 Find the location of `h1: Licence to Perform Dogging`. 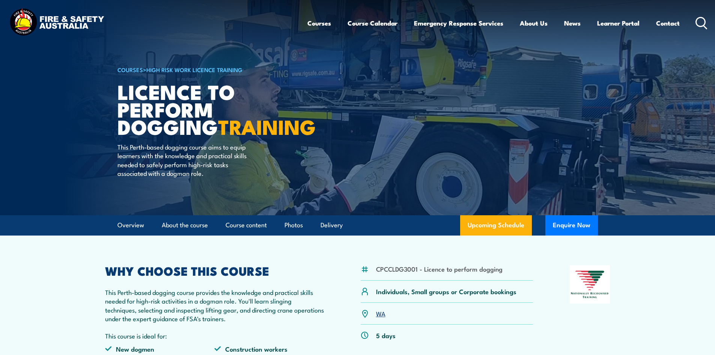

h1: Licence to Perform Dogging is located at coordinates (210, 109).